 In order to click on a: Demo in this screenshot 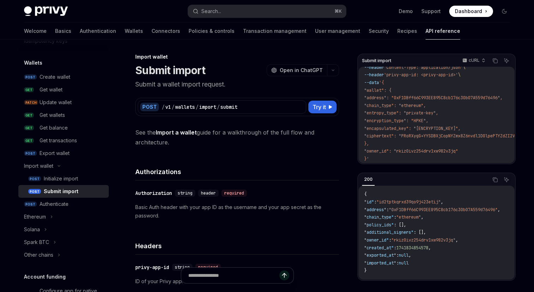, I will do `click(406, 11)`.